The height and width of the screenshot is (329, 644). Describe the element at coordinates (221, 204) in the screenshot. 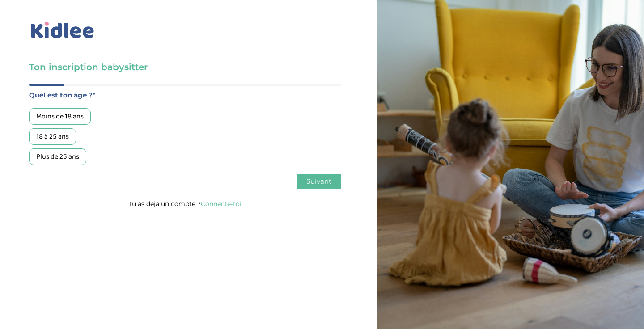

I see `a: Connecte-toi` at that location.